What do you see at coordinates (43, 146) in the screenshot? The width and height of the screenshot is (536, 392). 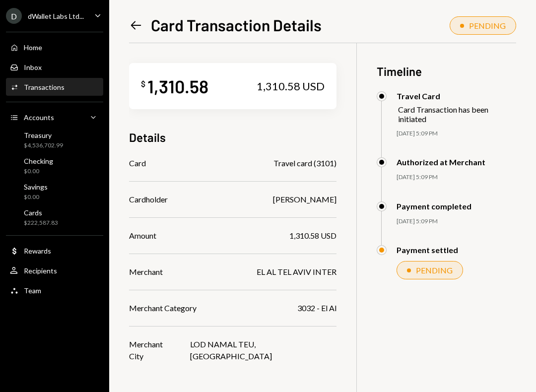 I see `div: $4,536,702.99` at bounding box center [43, 146].